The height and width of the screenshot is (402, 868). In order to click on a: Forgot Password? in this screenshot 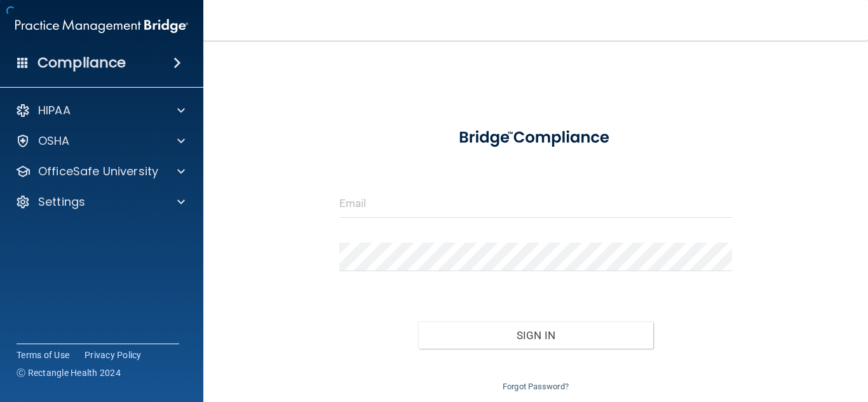, I will do `click(536, 387)`.